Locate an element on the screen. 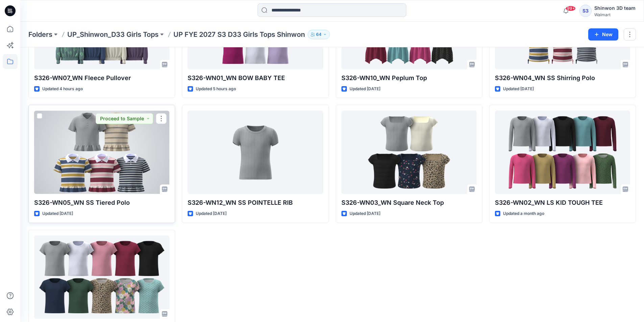 Image resolution: width=644 pixels, height=322 pixels. div: Walmart is located at coordinates (615, 15).